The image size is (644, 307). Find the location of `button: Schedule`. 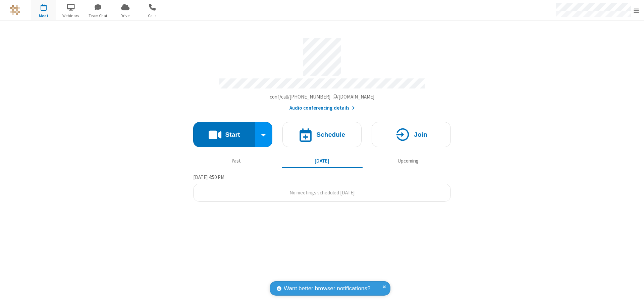

button: Schedule is located at coordinates (322, 134).